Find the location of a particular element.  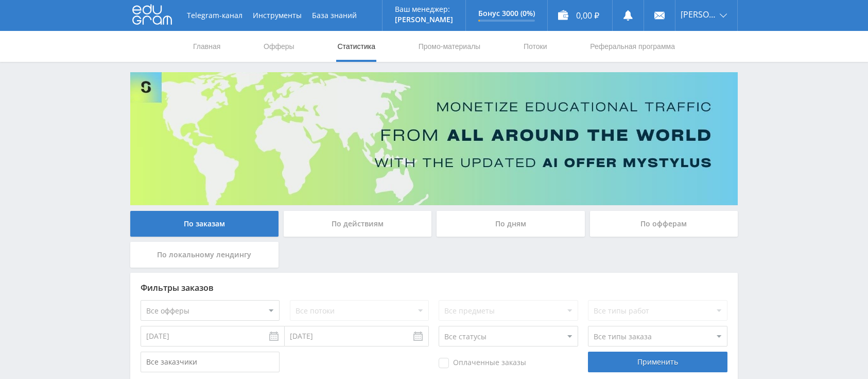

a: Офферы is located at coordinates (279, 46).